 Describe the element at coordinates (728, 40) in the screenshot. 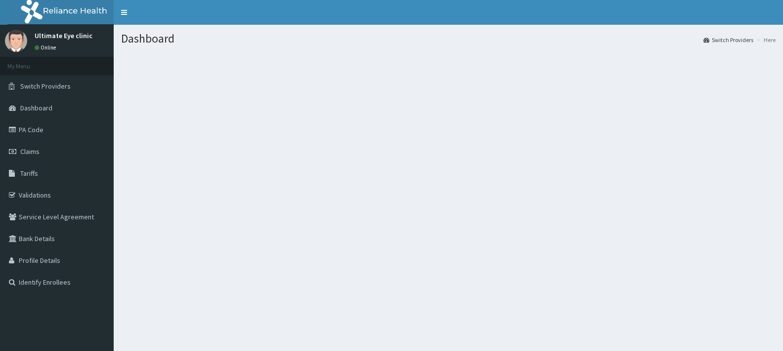

I see `a: Switch Providers` at that location.